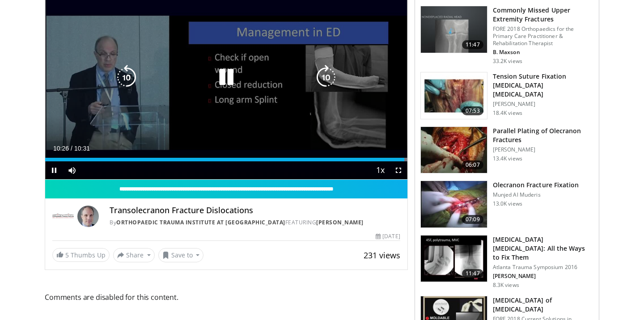  I want to click on img: 360d8bea-085e-4ba4-b1c1-8d198efe1429.150x105_q85_crop-smart_upscale.jpg, so click(454, 259).